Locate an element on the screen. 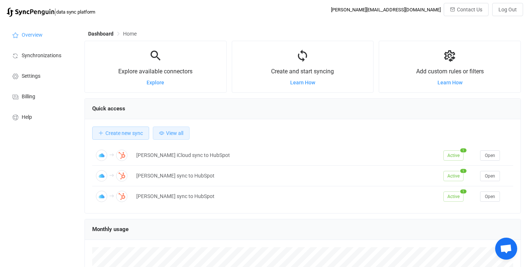 The image size is (526, 267). a: Help is located at coordinates (40, 117).